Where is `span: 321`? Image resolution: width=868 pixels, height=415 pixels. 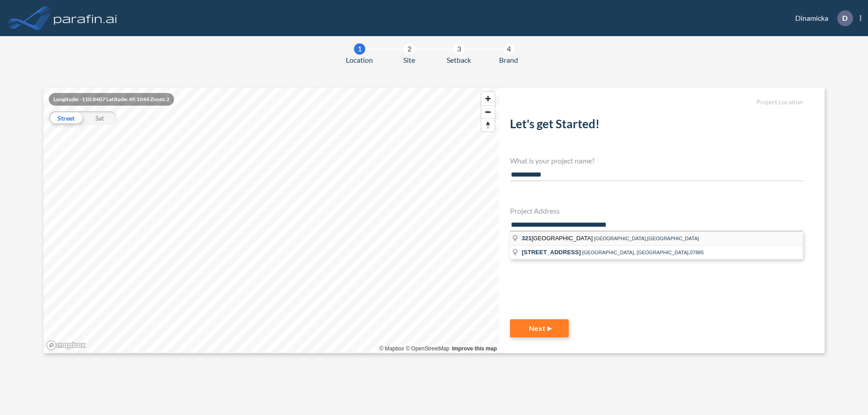 span: 321 is located at coordinates (527, 238).